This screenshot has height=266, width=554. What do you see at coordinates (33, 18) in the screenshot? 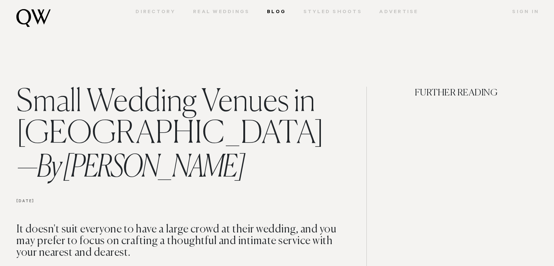
I see `img: monogram.svg` at bounding box center [33, 18].